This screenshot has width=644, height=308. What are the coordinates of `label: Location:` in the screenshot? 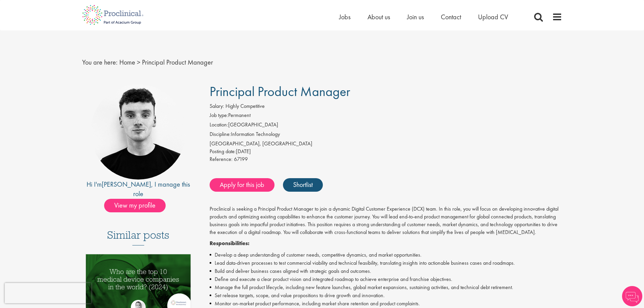 It's located at (218, 125).